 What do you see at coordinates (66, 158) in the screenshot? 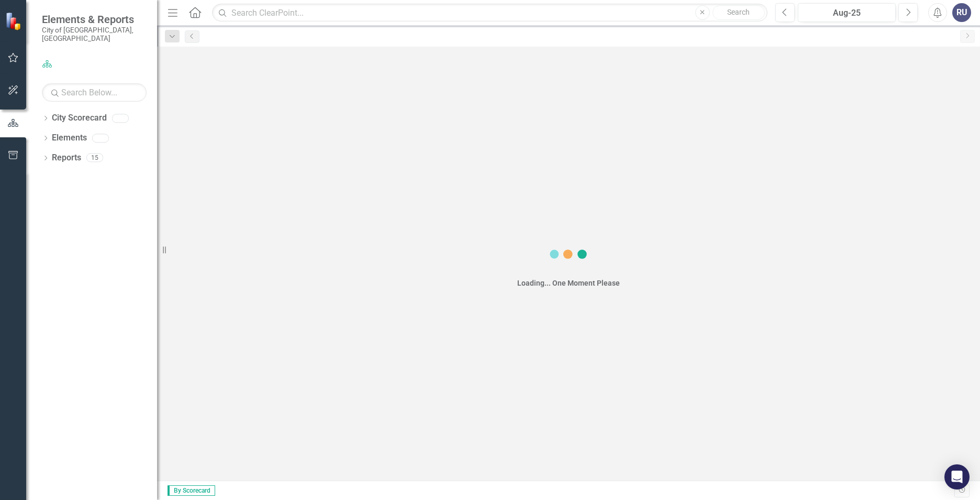
I see `a: Reports` at bounding box center [66, 158].